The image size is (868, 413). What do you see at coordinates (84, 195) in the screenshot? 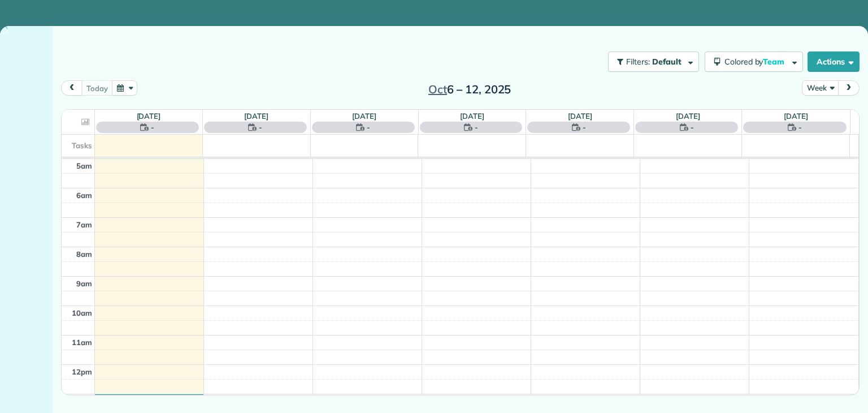
I see `span: 6am` at bounding box center [84, 195].